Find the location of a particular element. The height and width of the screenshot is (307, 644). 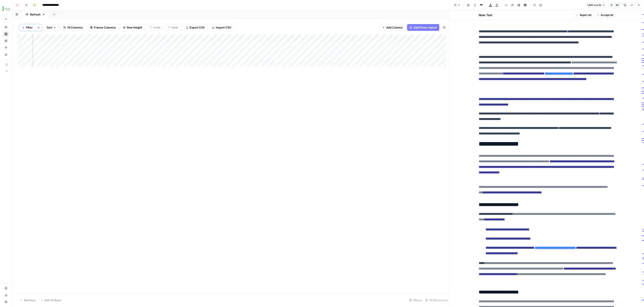

span: Sort is located at coordinates (50, 28).